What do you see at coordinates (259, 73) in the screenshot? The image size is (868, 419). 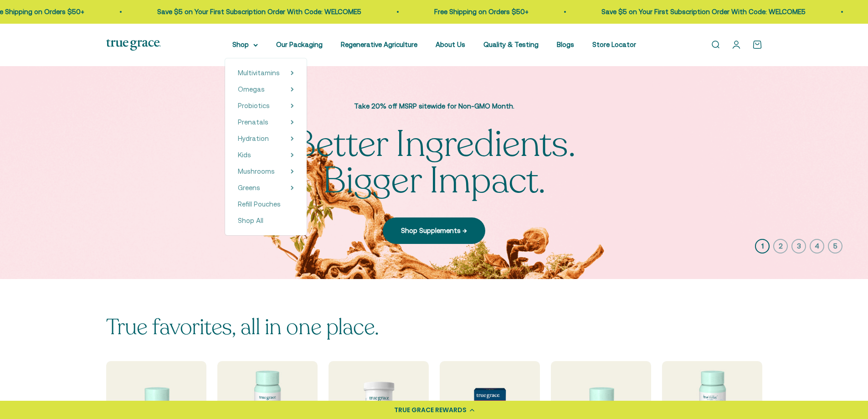 I see `span: Multivitamins` at bounding box center [259, 73].